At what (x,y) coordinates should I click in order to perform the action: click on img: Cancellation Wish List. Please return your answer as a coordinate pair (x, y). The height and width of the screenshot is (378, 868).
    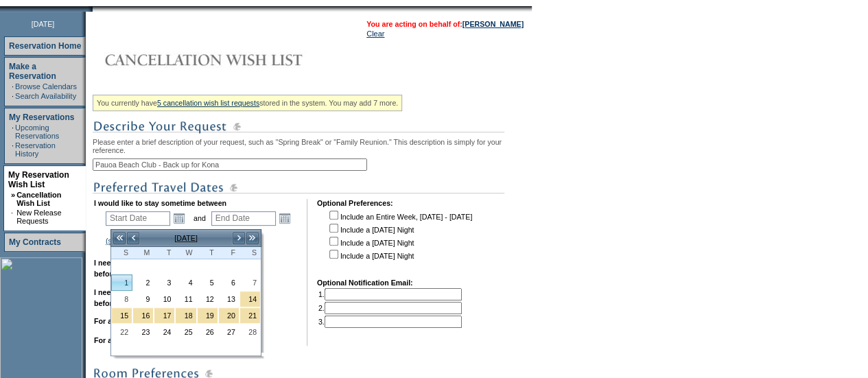
    Looking at the image, I should click on (230, 60).